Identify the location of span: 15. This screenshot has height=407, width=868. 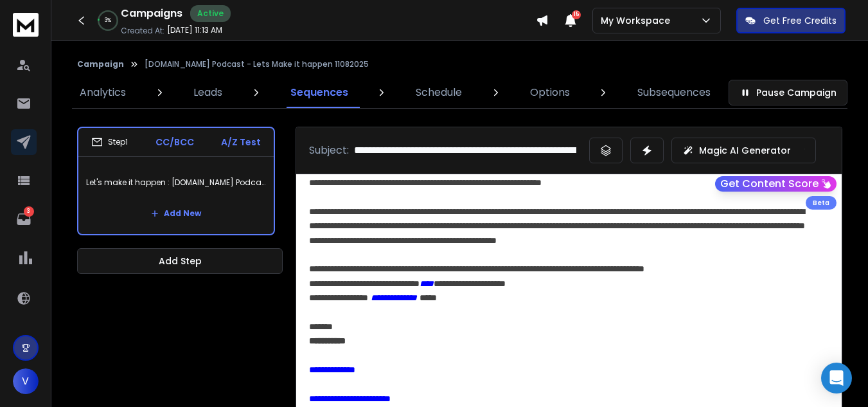
(576, 15).